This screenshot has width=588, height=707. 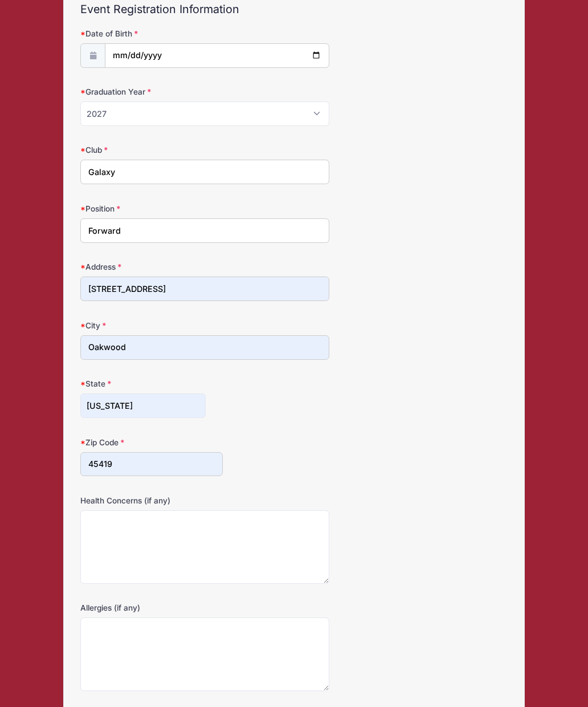 I want to click on input: mm/dd/yyyy, so click(x=217, y=55).